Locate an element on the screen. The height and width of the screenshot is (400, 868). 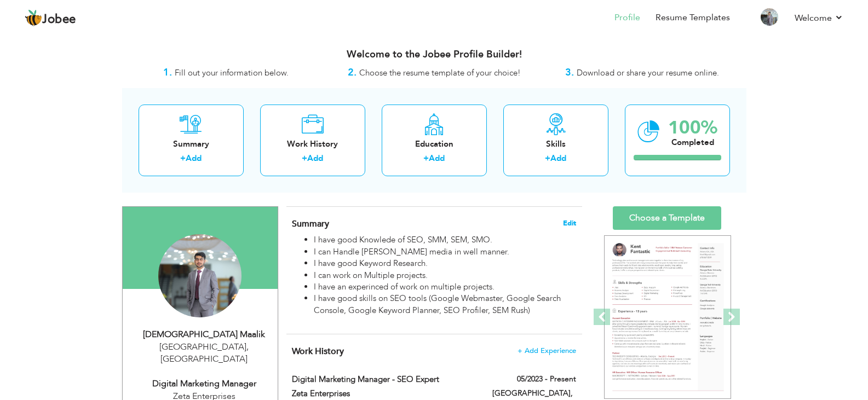
div: Completed is located at coordinates (693, 142).